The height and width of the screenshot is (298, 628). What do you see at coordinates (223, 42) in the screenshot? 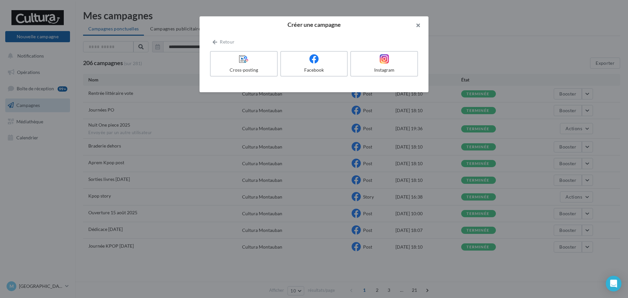
I see `button: Retour` at bounding box center [223, 42].